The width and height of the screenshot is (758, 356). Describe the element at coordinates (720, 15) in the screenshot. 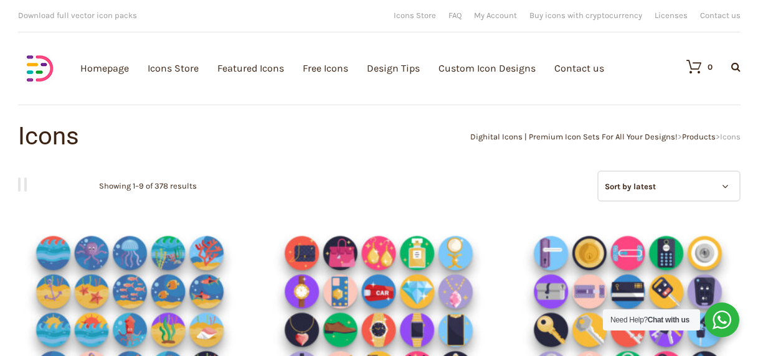

I see `a: Contact us` at that location.